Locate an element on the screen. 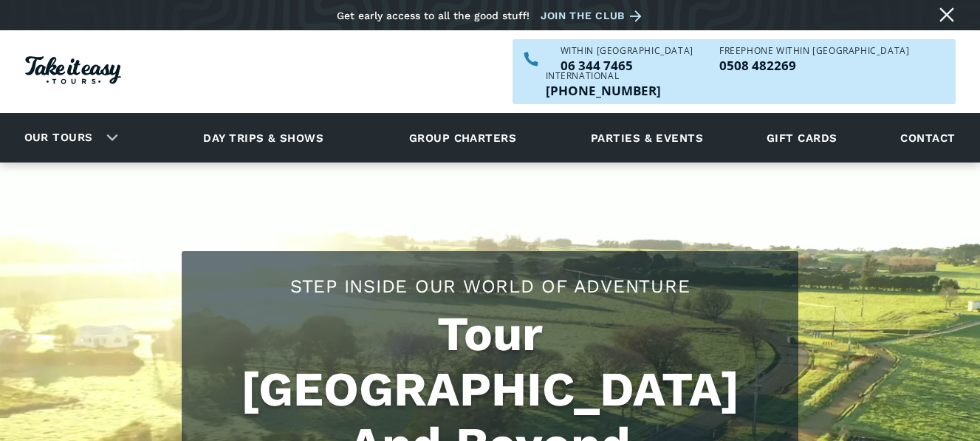 This screenshot has height=441, width=980. a: Contact is located at coordinates (927, 138).